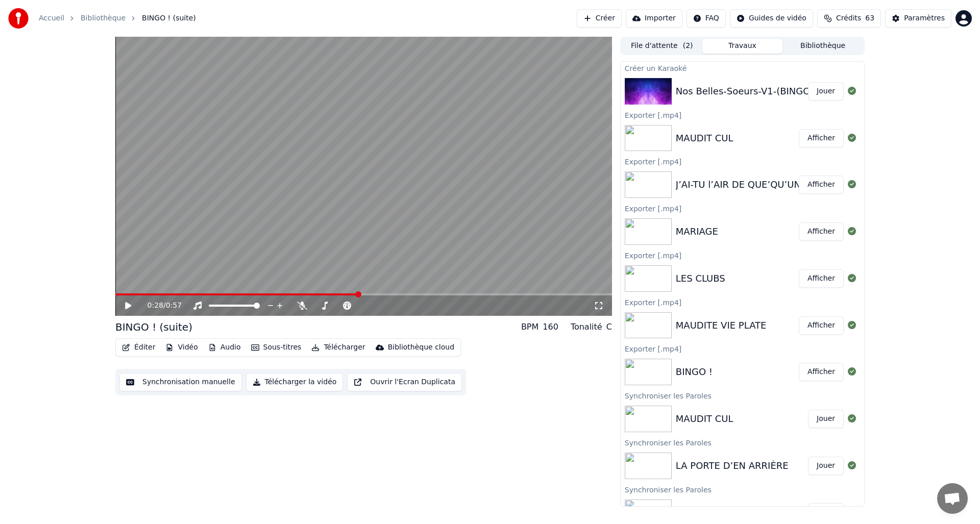  Describe the element at coordinates (154, 327) in the screenshot. I see `div: BINGO ! (suite)` at that location.